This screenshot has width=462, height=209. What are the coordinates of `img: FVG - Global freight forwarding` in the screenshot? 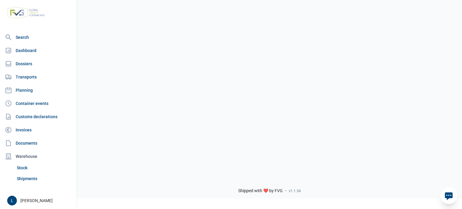 It's located at (26, 13).